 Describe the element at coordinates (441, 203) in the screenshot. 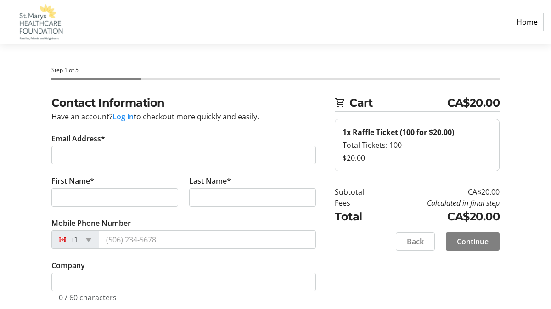

I see `td: Calculated in final step` at that location.